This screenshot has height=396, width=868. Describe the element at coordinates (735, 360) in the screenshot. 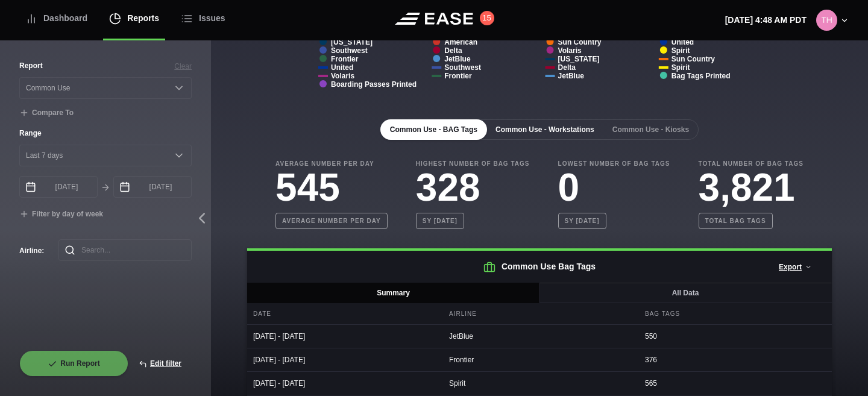

I see `div: 376` at that location.